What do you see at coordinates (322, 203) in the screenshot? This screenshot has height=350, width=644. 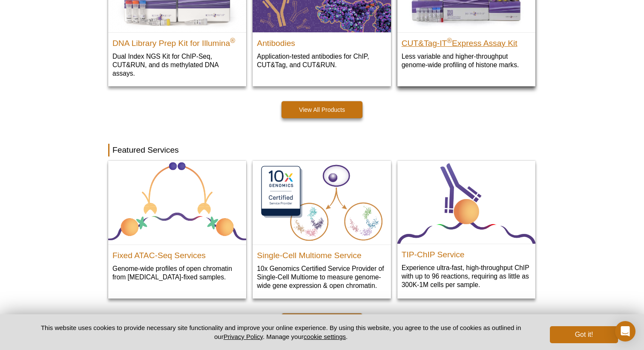 I see `img: Single-Cell Multiome Servicee` at bounding box center [322, 203].